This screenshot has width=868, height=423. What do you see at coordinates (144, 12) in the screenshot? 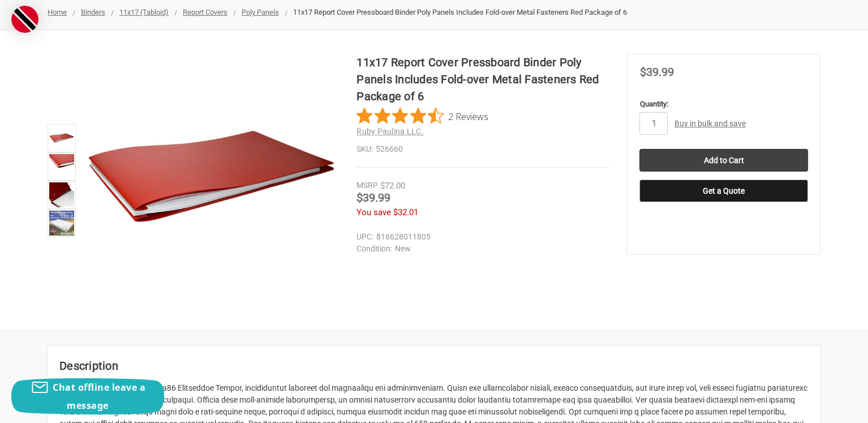
I see `a: 11x17 (Tabloid)` at bounding box center [144, 12].